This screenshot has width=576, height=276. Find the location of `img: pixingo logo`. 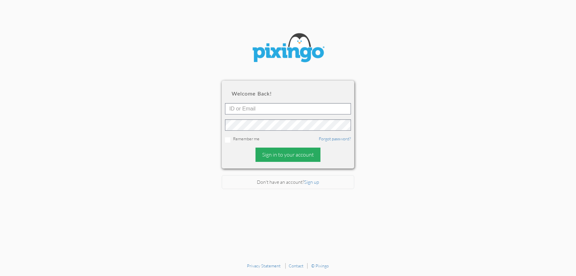

img: pixingo logo is located at coordinates (288, 48).